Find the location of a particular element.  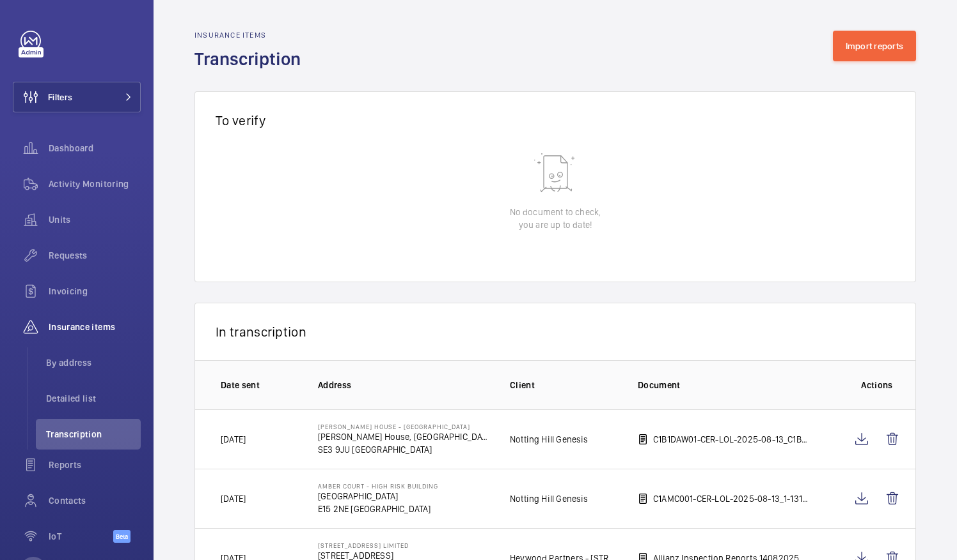

p: Address is located at coordinates (404, 385).